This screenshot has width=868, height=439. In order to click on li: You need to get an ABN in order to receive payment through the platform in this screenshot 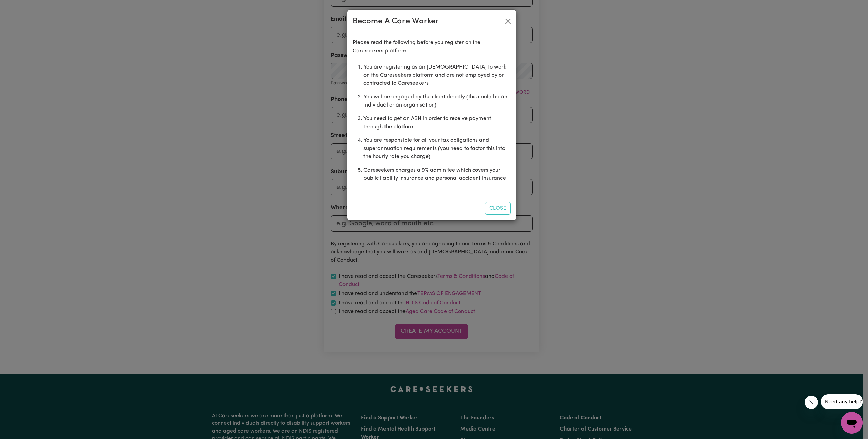, I will do `click(437, 123)`.